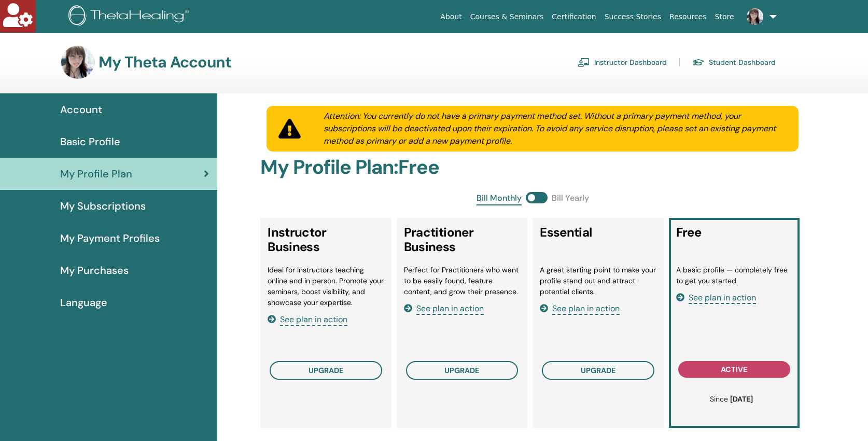  Describe the element at coordinates (110, 238) in the screenshot. I see `span: My Payment Profiles` at that location.